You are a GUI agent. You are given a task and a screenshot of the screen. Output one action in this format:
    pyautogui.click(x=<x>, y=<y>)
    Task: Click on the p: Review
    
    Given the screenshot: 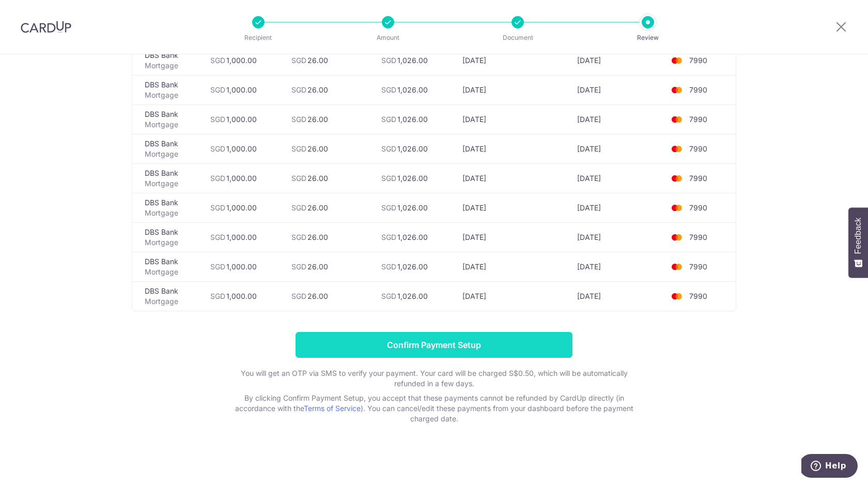 What is the action you would take?
    pyautogui.click(x=647, y=38)
    